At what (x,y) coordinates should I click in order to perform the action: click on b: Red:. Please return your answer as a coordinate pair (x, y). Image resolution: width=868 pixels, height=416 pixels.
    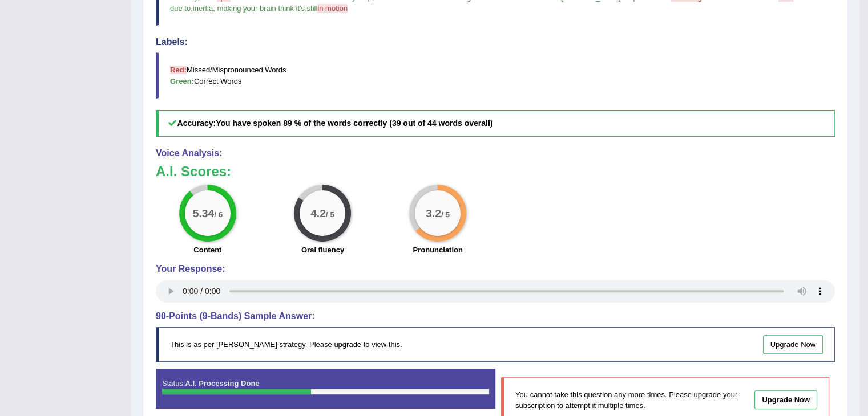
    Looking at the image, I should click on (178, 69).